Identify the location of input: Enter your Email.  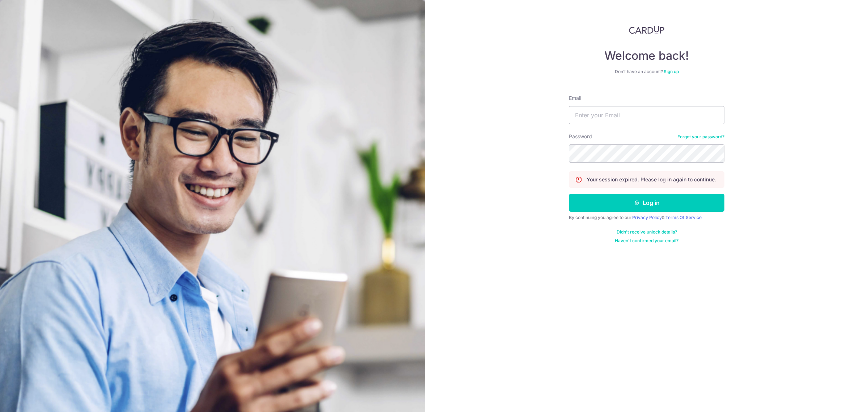
(647, 115).